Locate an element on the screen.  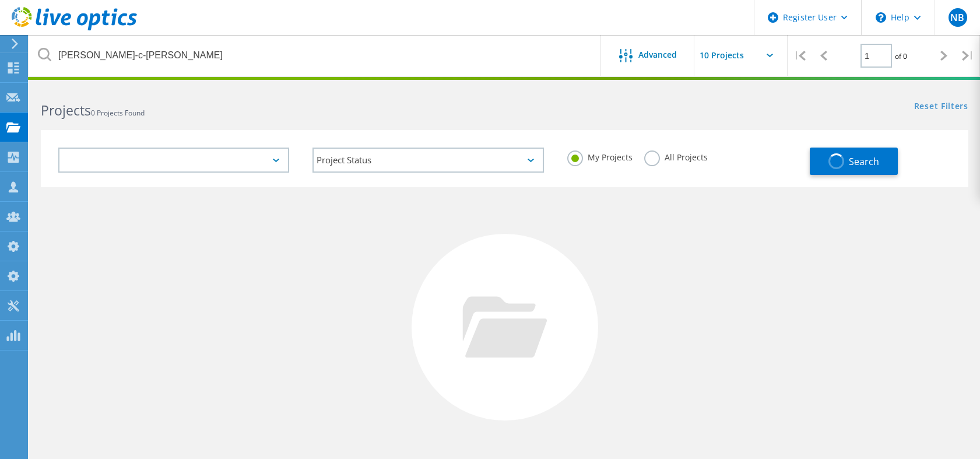
span: 0 Projects Found is located at coordinates (118, 112).